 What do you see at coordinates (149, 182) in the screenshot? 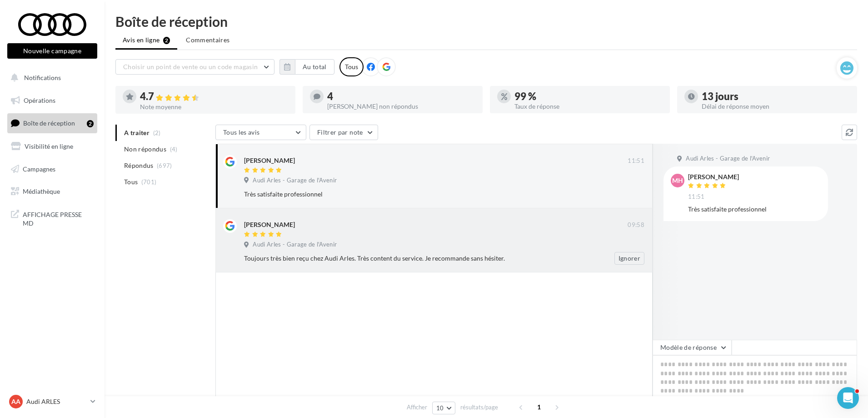
I see `span: (701)` at bounding box center [149, 182].